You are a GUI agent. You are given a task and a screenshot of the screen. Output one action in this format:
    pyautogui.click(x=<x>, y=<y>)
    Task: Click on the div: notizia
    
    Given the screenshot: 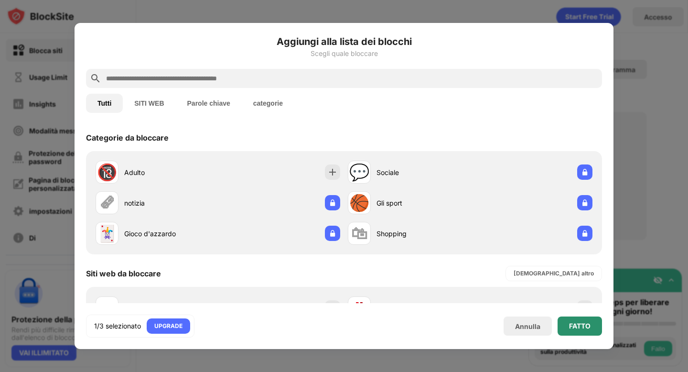 What is the action you would take?
    pyautogui.click(x=171, y=203)
    